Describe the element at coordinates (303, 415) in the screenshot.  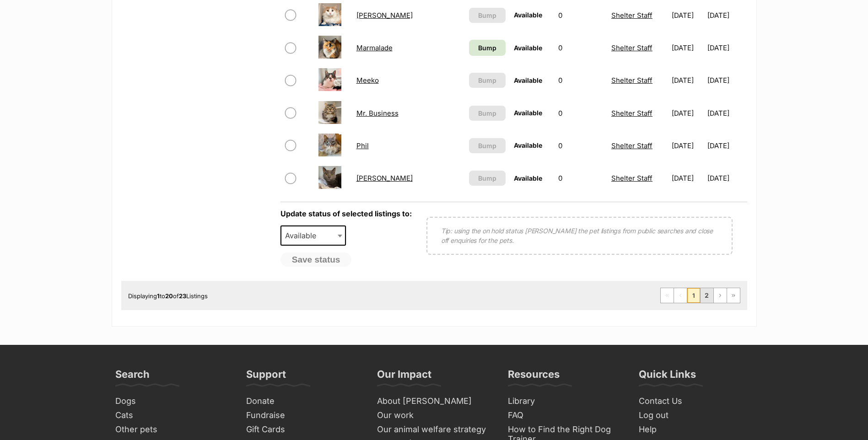
I see `a: Fundraise` at that location.